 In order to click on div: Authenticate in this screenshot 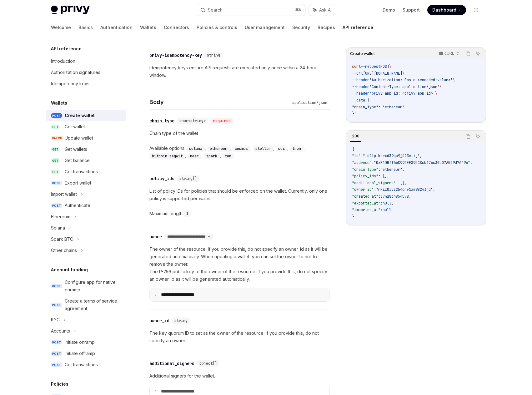, I will do `click(78, 206)`.